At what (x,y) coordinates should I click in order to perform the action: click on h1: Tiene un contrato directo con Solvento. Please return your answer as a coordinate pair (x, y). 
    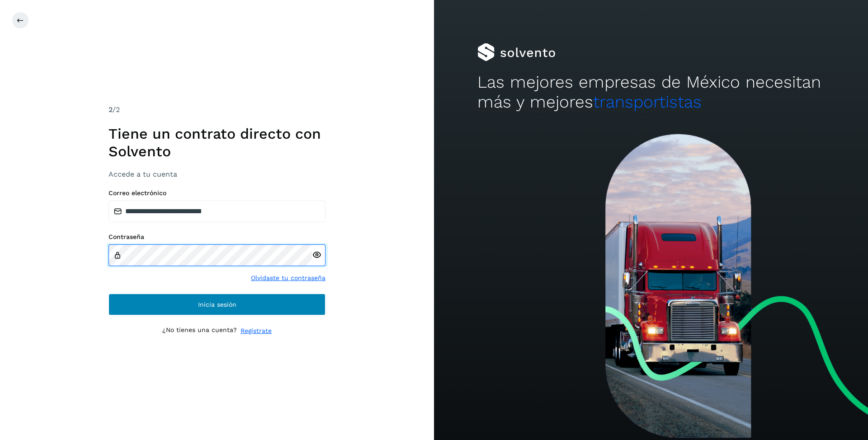
    Looking at the image, I should click on (217, 142).